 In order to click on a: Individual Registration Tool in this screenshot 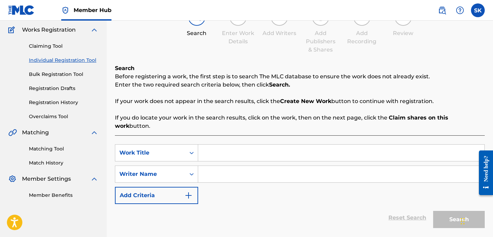, I will do `click(64, 60)`.